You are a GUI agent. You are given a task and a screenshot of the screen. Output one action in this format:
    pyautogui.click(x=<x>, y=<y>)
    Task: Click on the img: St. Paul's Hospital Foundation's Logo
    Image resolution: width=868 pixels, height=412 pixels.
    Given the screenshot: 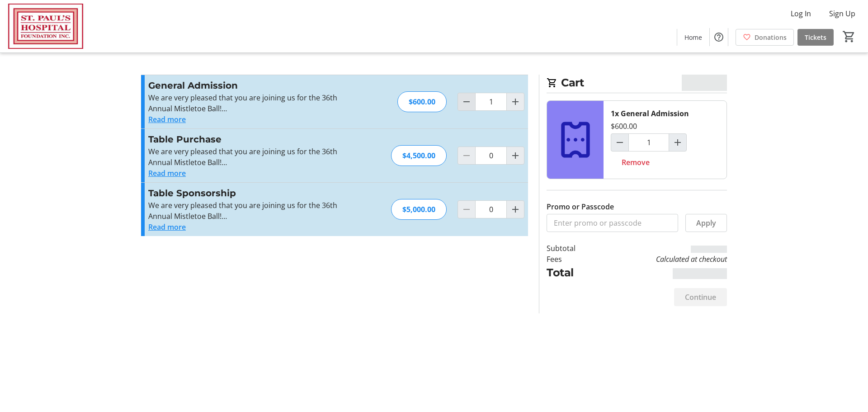 What is the action you would take?
    pyautogui.click(x=46, y=26)
    